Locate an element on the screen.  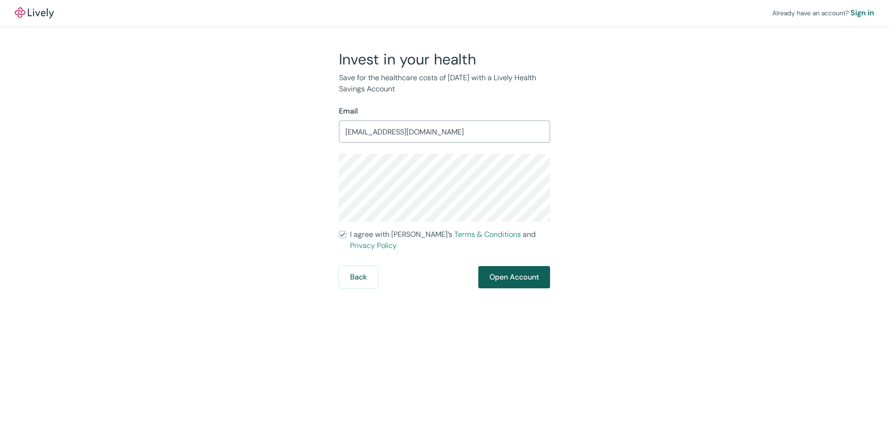
button: Back is located at coordinates (358, 277).